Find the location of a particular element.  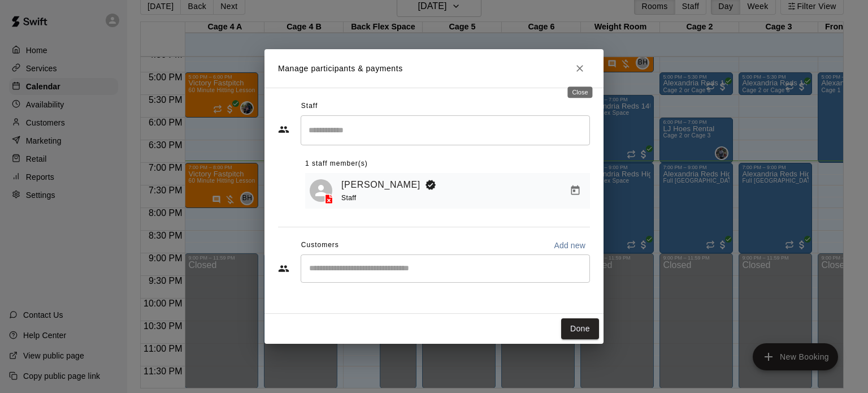

button: Add new is located at coordinates (569, 245).